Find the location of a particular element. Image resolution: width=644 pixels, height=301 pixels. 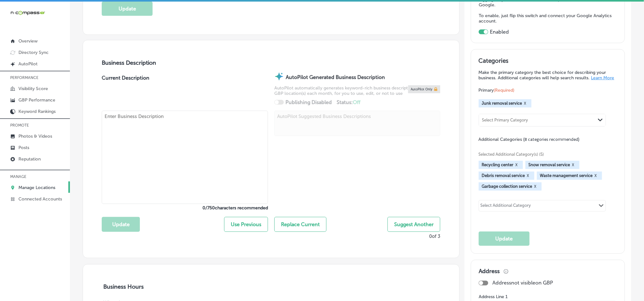

p: 0 of 3 is located at coordinates (434, 237).